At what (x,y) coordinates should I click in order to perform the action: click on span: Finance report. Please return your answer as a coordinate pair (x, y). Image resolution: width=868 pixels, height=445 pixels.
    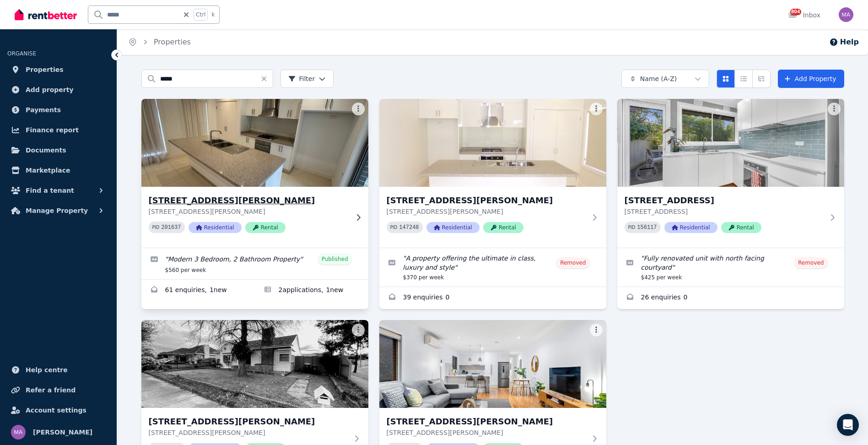
    Looking at the image, I should click on (52, 130).